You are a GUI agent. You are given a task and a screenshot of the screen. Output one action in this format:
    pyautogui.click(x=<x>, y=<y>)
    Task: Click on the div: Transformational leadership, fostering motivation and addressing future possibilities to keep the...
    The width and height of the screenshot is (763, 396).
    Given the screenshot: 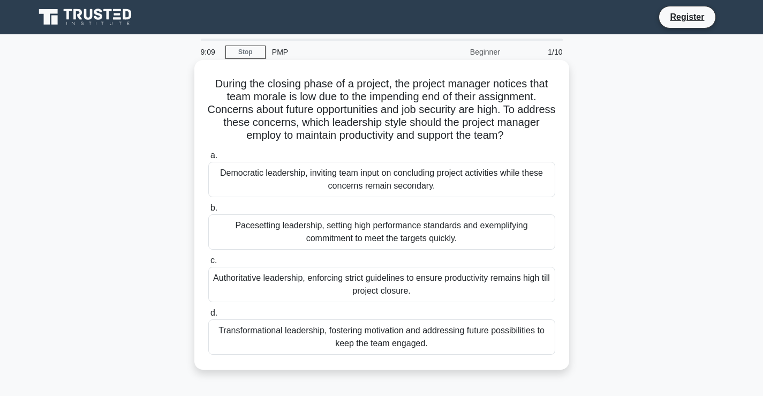 What is the action you would take?
    pyautogui.click(x=382, y=337)
    